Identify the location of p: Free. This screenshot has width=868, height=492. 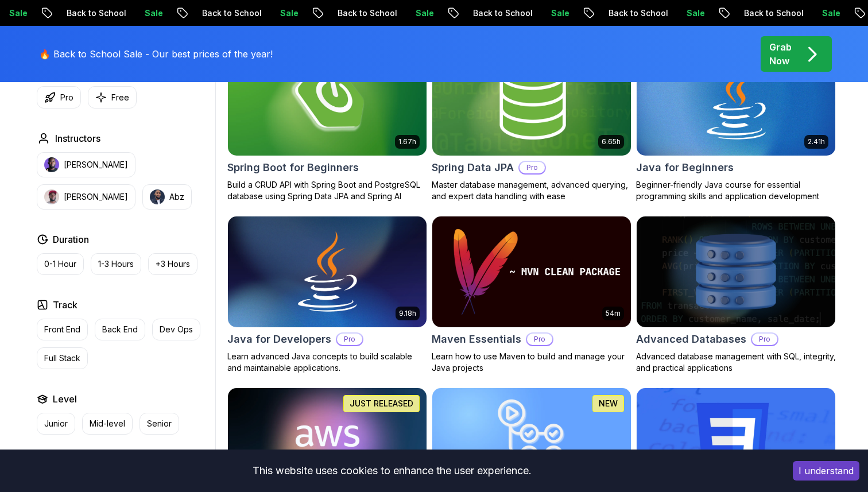
(120, 98).